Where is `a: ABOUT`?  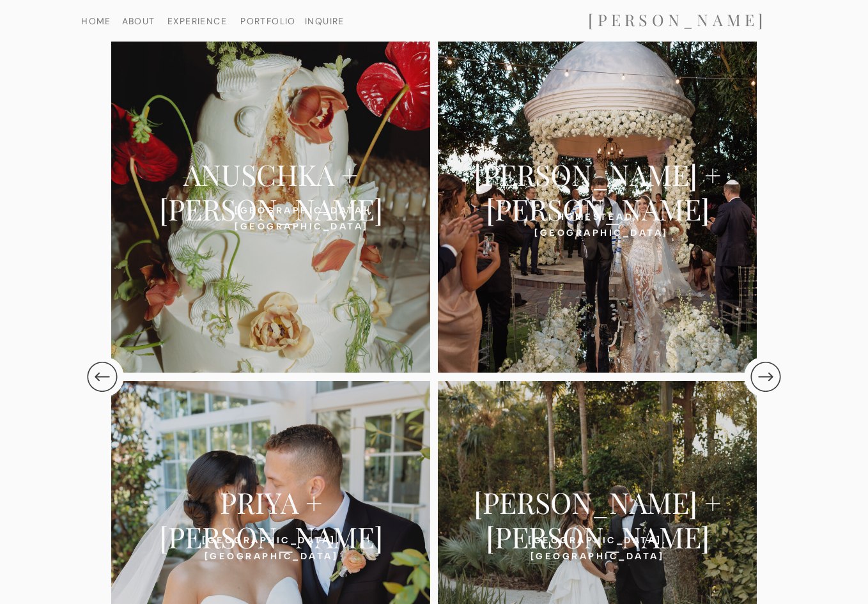 a: ABOUT is located at coordinates (138, 20).